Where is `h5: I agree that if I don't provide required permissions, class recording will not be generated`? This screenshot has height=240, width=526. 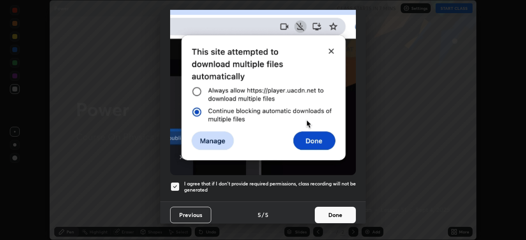 h5: I agree that if I don't provide required permissions, class recording will not be generated is located at coordinates (270, 187).